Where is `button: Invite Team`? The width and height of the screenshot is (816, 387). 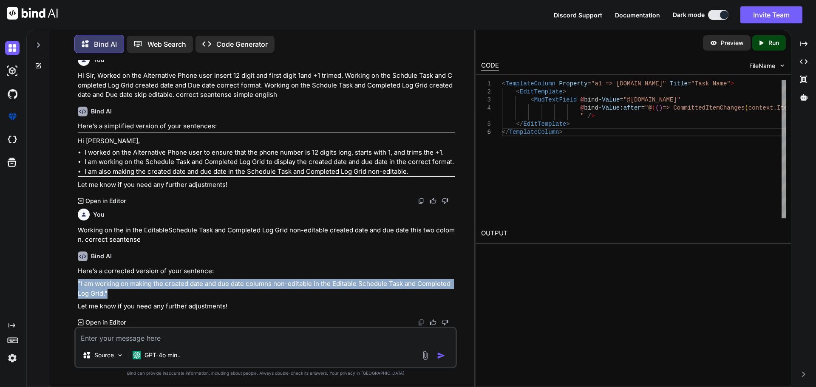
button: Invite Team is located at coordinates (772, 15).